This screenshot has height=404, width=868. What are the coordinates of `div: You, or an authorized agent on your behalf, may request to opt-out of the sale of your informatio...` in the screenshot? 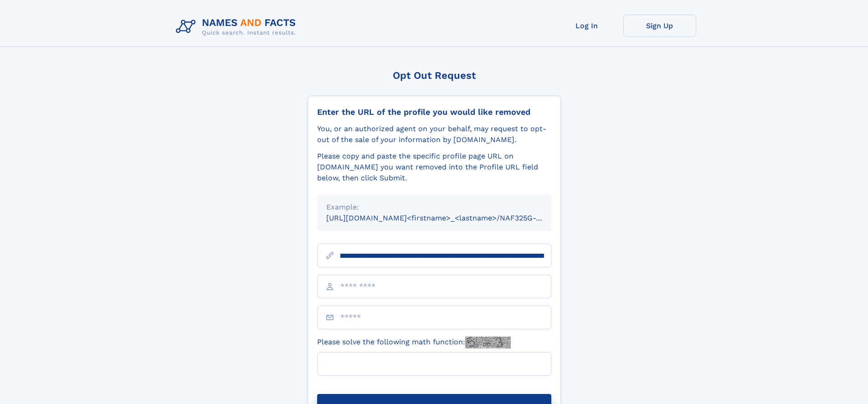 It's located at (434, 135).